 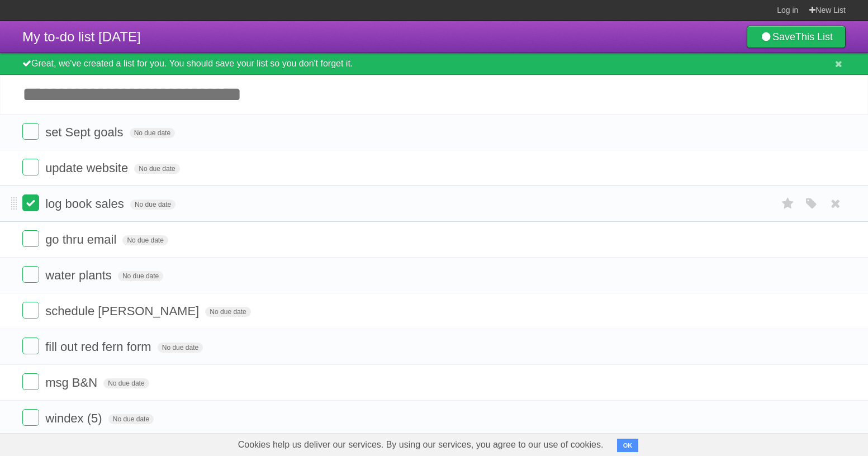 I want to click on span: water plants, so click(x=80, y=275).